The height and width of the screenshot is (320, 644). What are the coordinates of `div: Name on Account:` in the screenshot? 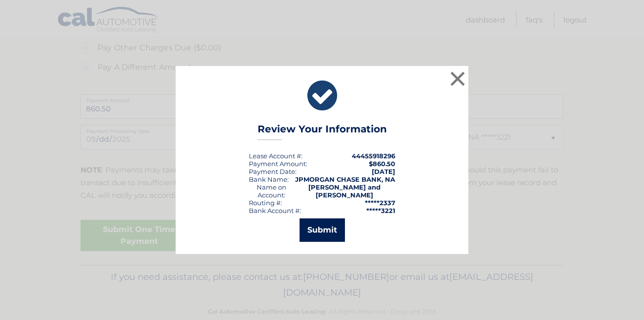 It's located at (271, 191).